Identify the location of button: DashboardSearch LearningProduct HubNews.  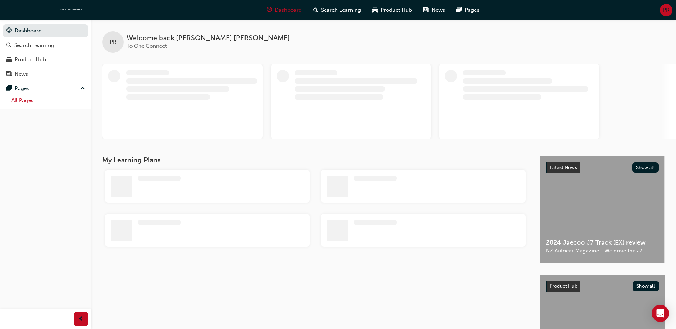
(45, 52).